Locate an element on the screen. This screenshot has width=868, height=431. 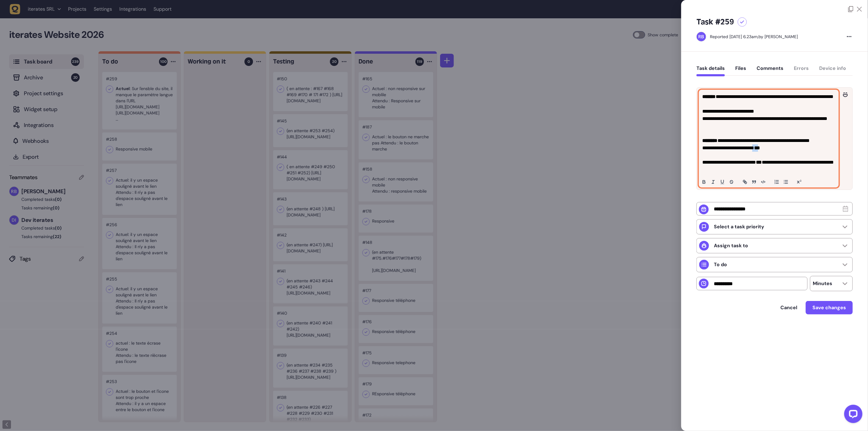
button: Files is located at coordinates (740, 71).